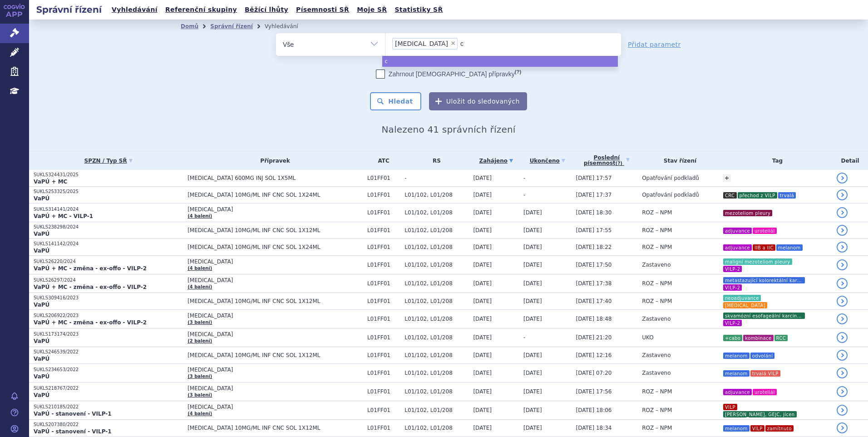 Image resolution: width=868 pixels, height=437 pixels. I want to click on i: zamítnuto, so click(780, 429).